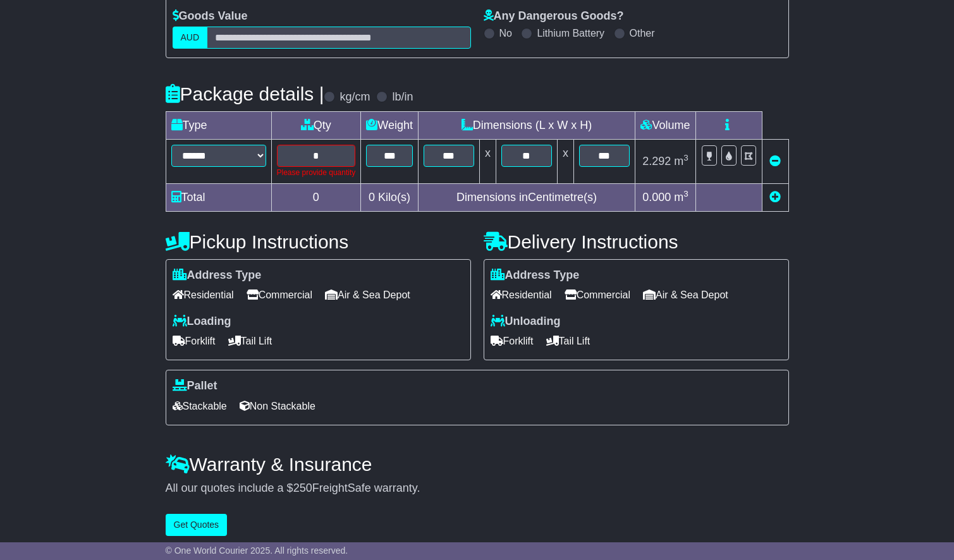  What do you see at coordinates (402, 98) in the screenshot?
I see `label: lb/in` at bounding box center [402, 98].